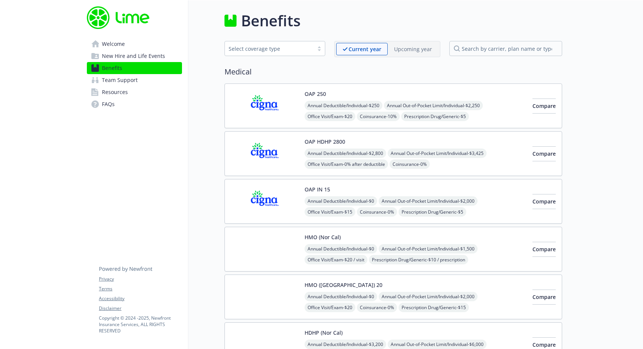 The height and width of the screenshot is (349, 643). Describe the element at coordinates (269, 49) in the screenshot. I see `div: Select coverage type` at that location.